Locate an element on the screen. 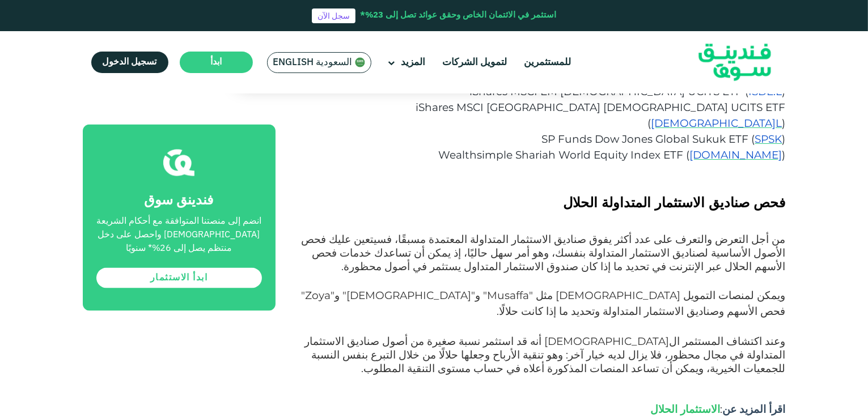 This screenshot has height=418, width=868. a: للمستثمرين is located at coordinates (548, 62).